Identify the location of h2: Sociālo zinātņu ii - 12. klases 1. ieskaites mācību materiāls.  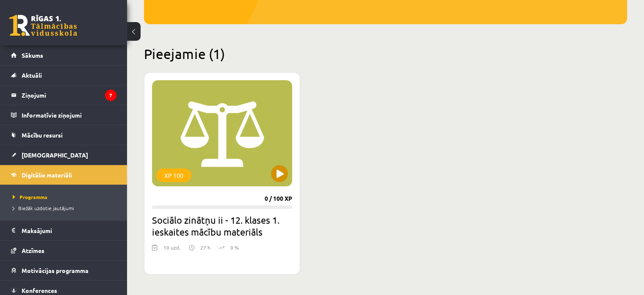
(222, 226).